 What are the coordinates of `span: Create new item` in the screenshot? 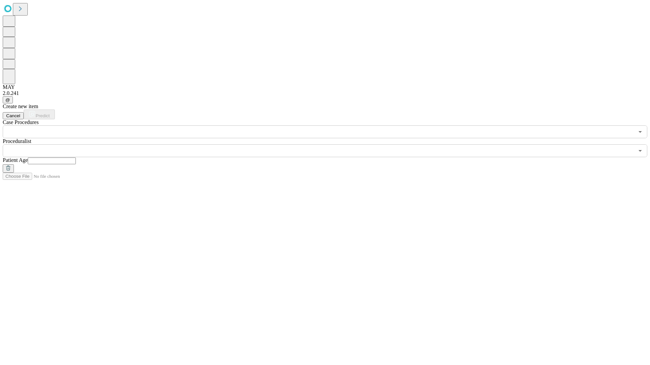 It's located at (20, 106).